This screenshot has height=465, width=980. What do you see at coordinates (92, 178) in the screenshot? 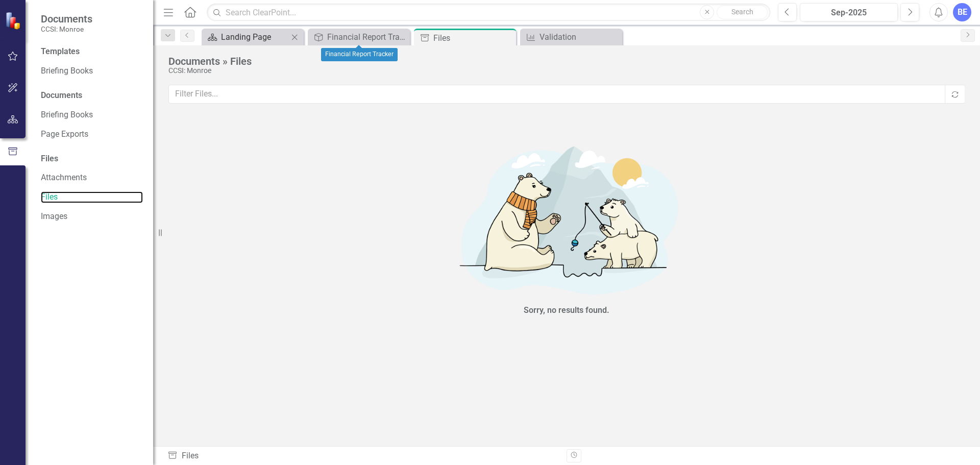
I see `a: Attachments` at bounding box center [92, 178].